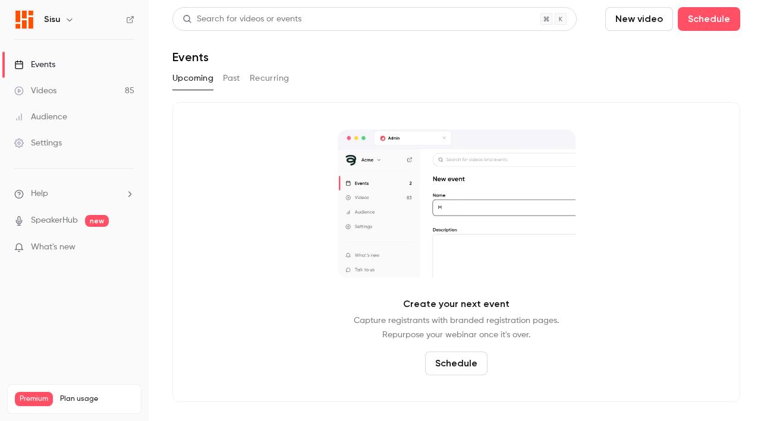 This screenshot has height=421, width=764. What do you see at coordinates (24, 20) in the screenshot?
I see `img: Sisu` at bounding box center [24, 20].